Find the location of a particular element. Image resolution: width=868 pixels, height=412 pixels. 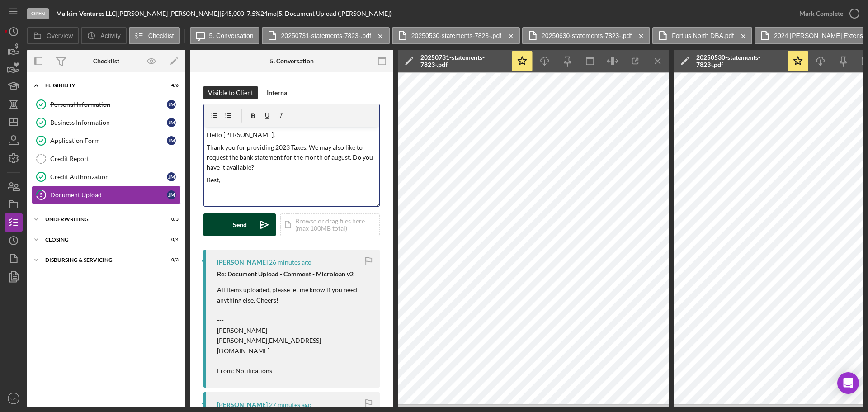

button: 20250731-statements-7823-.pdf is located at coordinates (325, 36).